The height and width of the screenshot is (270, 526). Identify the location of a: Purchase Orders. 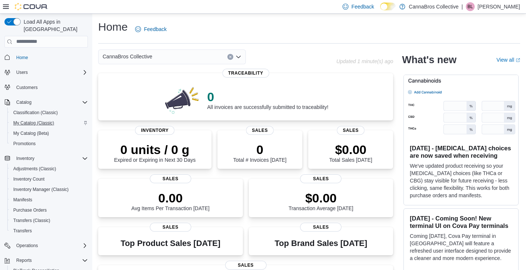
(30, 210).